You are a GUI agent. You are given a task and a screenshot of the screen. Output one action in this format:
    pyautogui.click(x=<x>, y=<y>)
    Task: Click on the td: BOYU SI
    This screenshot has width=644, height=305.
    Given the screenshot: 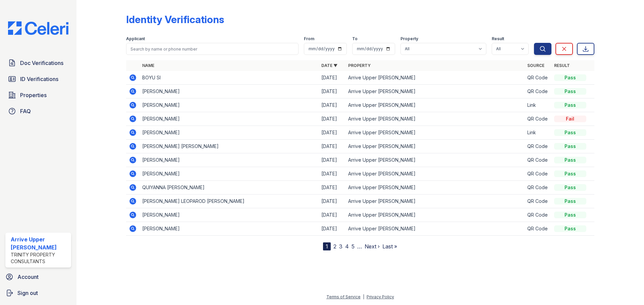 What is the action you would take?
    pyautogui.click(x=229, y=78)
    